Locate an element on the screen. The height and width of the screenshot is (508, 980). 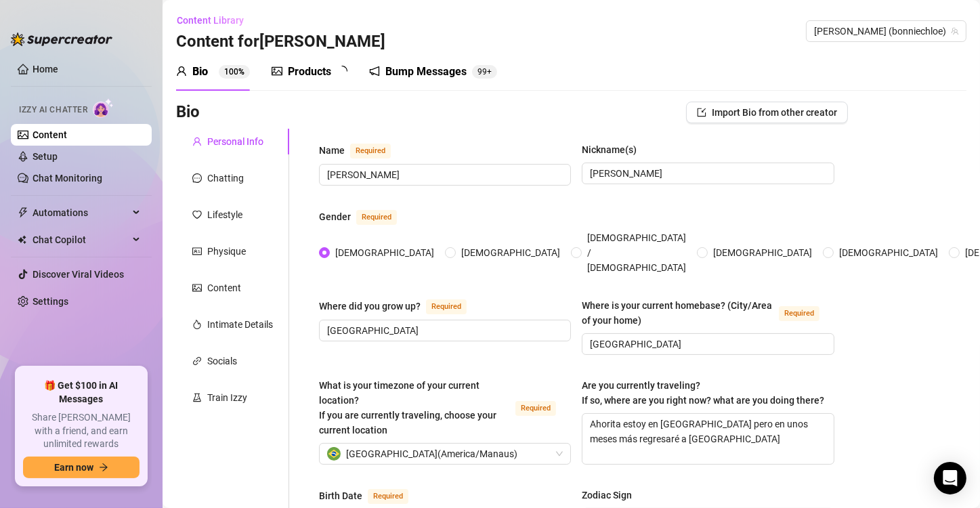
span: thunderbolt is located at coordinates (23, 213).